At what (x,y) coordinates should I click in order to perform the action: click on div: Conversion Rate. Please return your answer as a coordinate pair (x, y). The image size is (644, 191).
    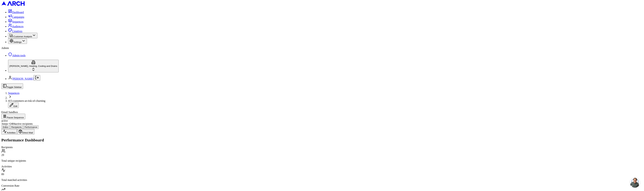
    Looking at the image, I should click on (322, 186).